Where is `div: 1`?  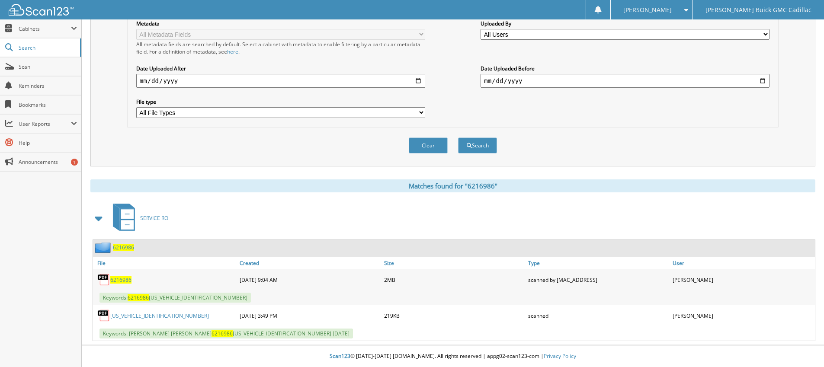 div: 1 is located at coordinates (74, 162).